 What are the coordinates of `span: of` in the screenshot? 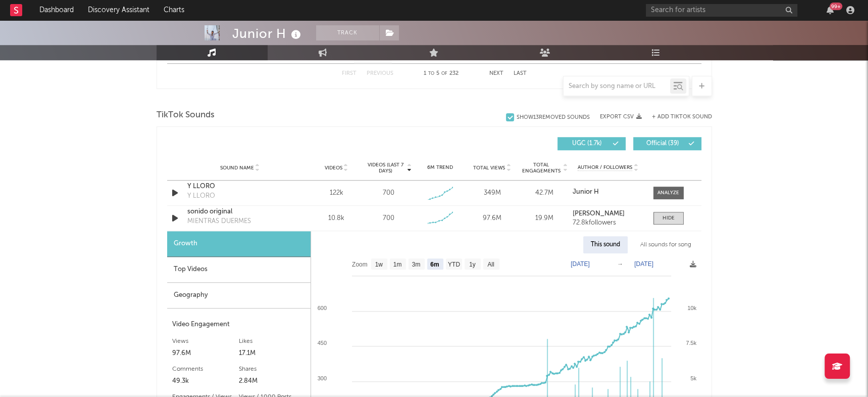 It's located at (445, 73).